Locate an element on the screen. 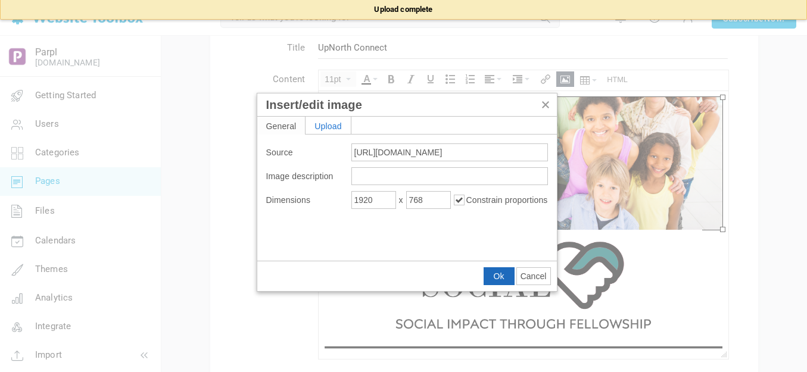 The image size is (807, 372). span: Ok is located at coordinates (499, 276).